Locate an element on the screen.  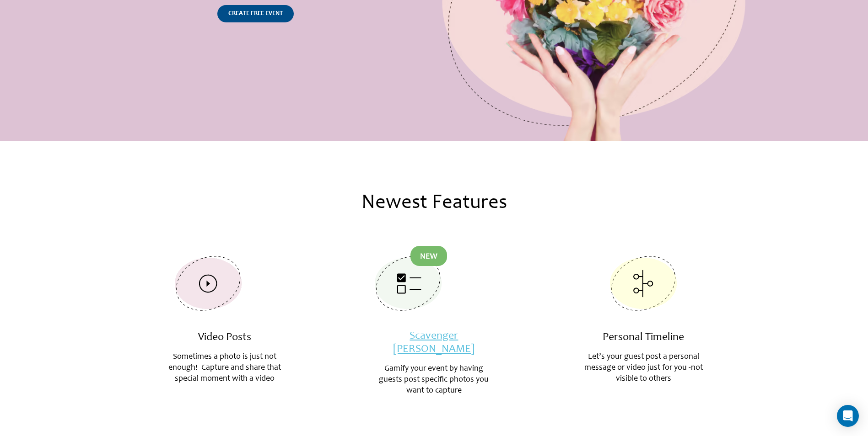
div: Open Intercom Messenger is located at coordinates (848, 416).